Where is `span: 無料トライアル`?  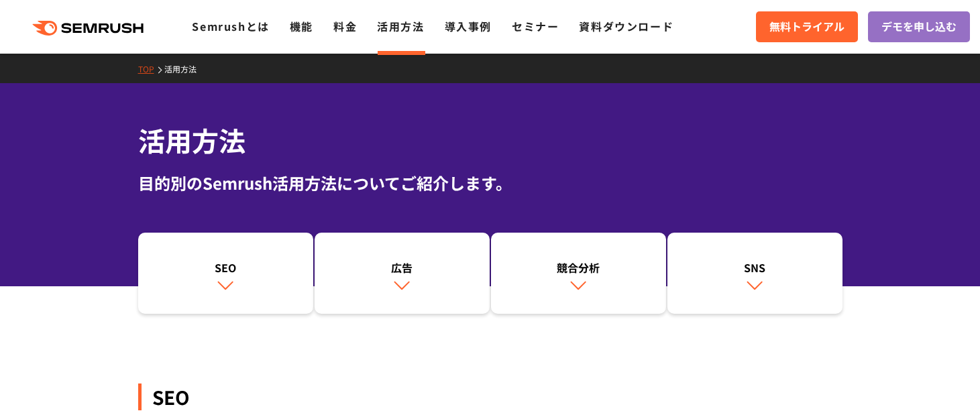 span: 無料トライアル is located at coordinates (807, 27).